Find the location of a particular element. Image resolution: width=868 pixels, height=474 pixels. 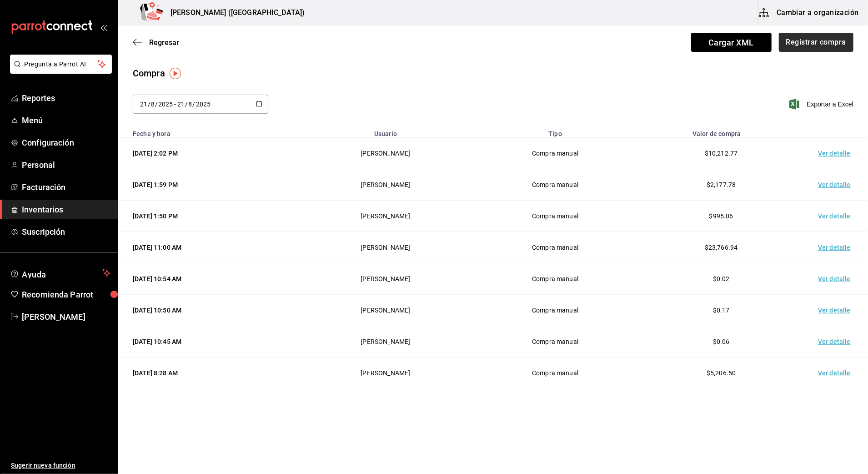

span: Regresar is located at coordinates (164, 43).